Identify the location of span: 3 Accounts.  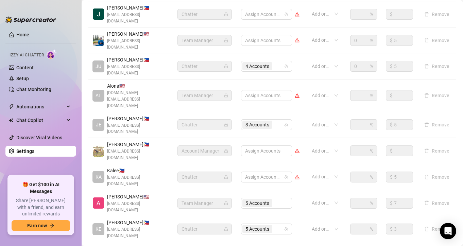
(257, 125).